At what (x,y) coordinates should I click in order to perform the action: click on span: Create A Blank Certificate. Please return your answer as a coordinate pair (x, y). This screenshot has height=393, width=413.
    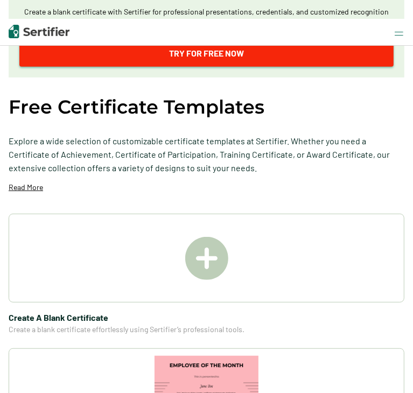
    Looking at the image, I should click on (206, 317).